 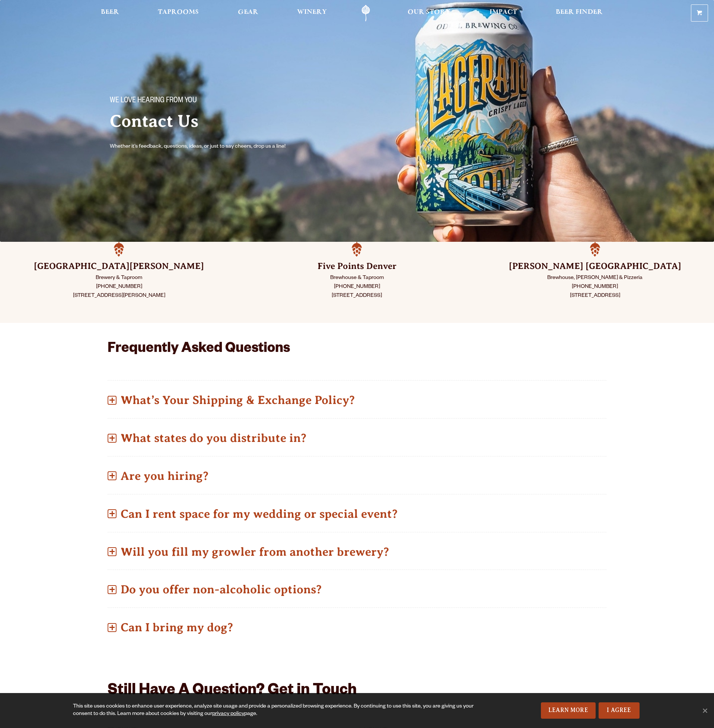 I want to click on h2: Still Have A Question? Get in Touch, so click(x=357, y=692).